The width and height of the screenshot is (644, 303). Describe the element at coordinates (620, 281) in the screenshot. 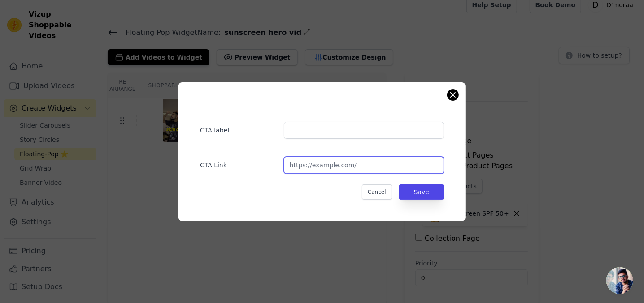

I see `a: Open chat` at that location.